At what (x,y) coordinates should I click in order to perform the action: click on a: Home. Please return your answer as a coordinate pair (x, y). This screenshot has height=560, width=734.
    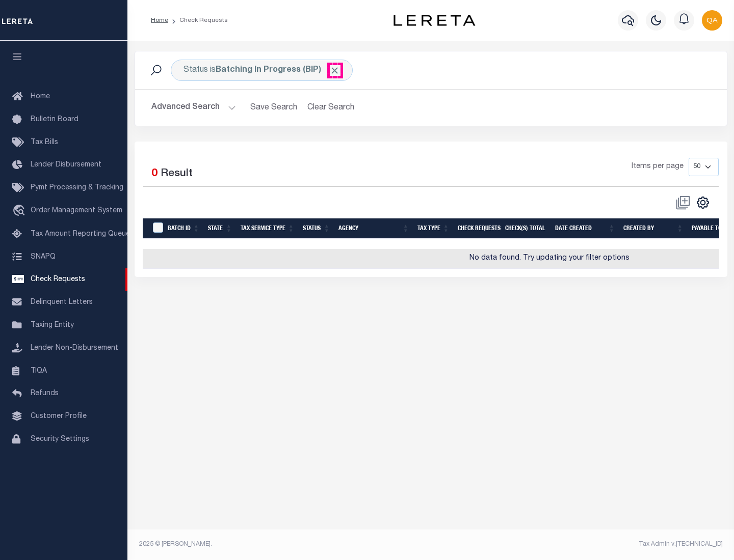
    Looking at the image, I should click on (160, 21).